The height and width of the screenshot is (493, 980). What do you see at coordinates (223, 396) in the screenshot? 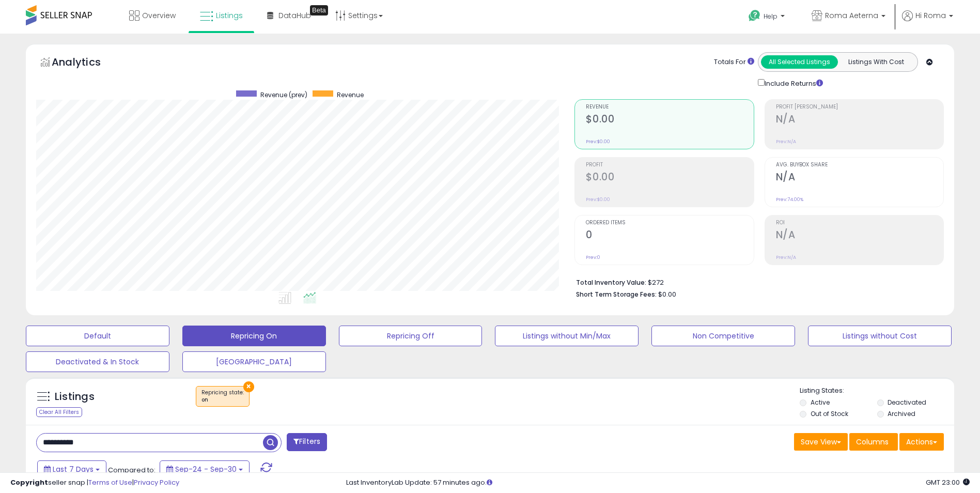
I see `span: Repricing state :` at bounding box center [223, 396].